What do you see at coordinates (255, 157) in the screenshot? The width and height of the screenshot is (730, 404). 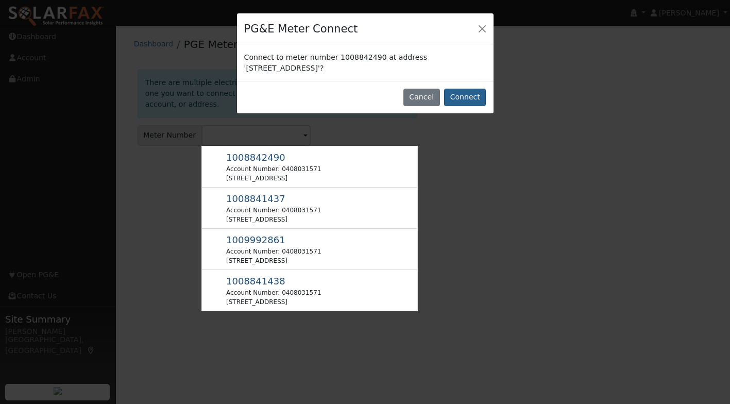 I see `span: 1008842490` at bounding box center [255, 157].